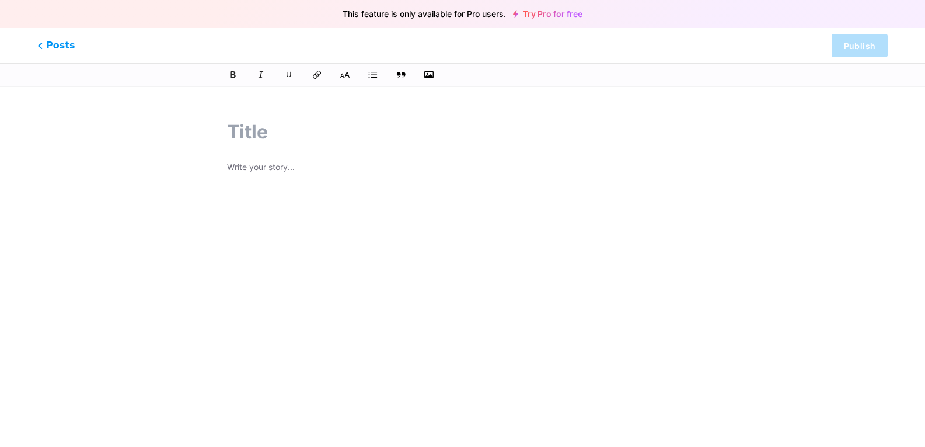 The image size is (925, 447). Describe the element at coordinates (462, 132) in the screenshot. I see `input: Title` at that location.